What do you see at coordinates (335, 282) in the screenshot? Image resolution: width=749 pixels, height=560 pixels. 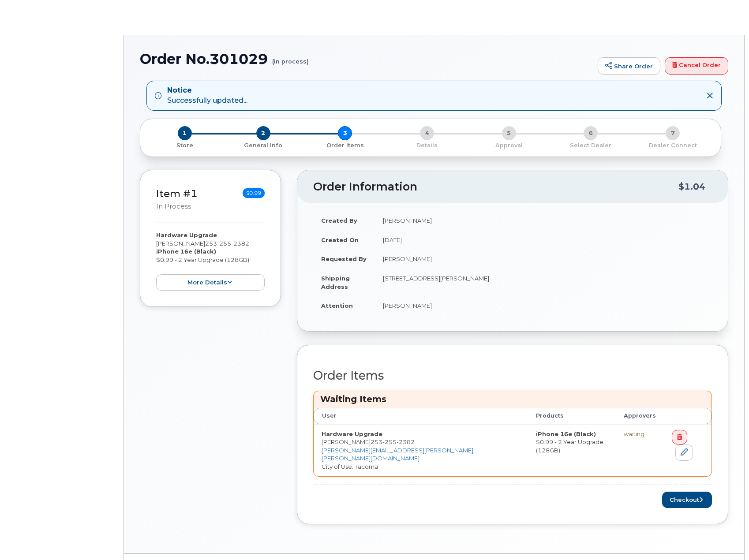 I see `strong: Shipping Address` at bounding box center [335, 282].